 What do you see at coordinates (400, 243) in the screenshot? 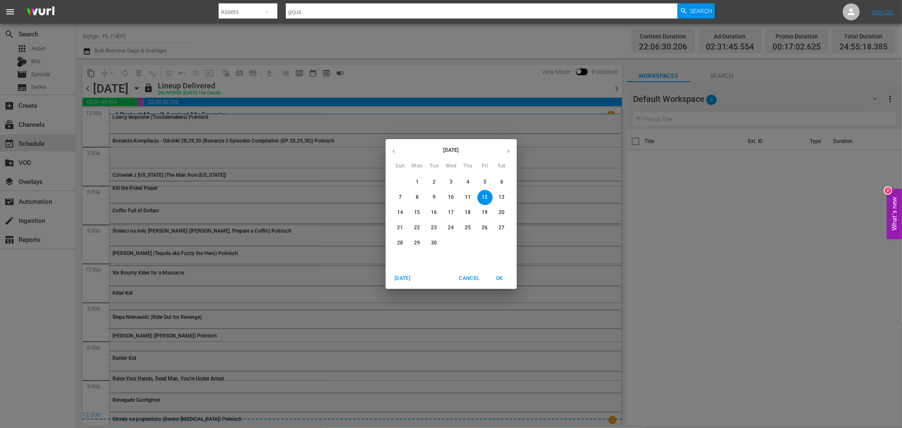
I see `p: 28` at bounding box center [400, 243].